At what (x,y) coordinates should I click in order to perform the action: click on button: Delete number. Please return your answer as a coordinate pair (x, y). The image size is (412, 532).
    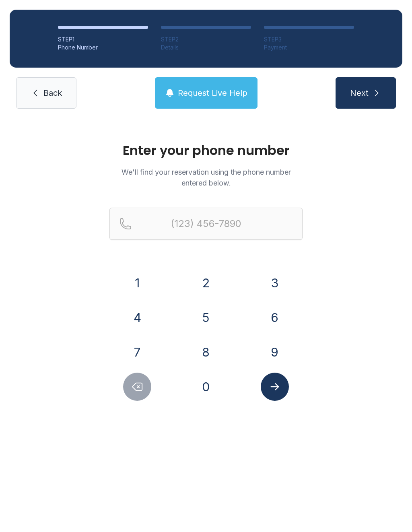
    Looking at the image, I should click on (137, 386).